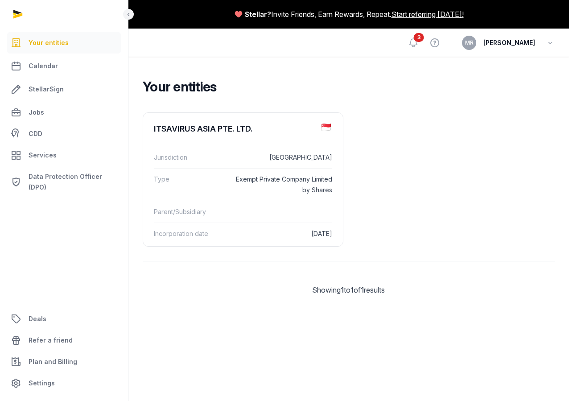 This screenshot has width=569, height=401. I want to click on h2: Your entities, so click(345, 87).